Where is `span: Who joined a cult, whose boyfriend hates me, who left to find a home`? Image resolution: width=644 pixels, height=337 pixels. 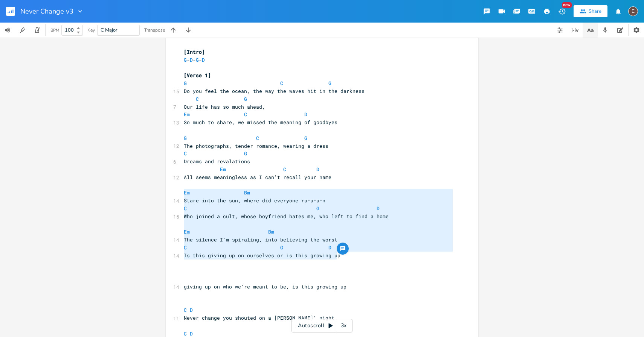
span: Who joined a cult, whose boyfriend hates me, who left to find a home is located at coordinates (286, 216).